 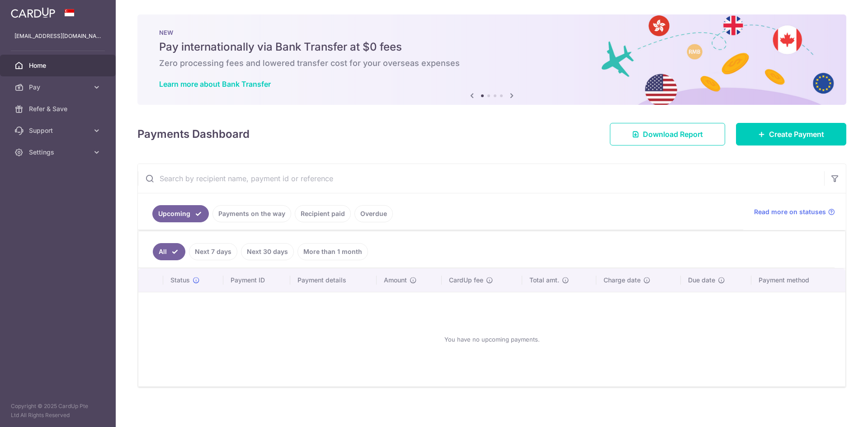 I want to click on span: Pay, so click(x=58, y=87).